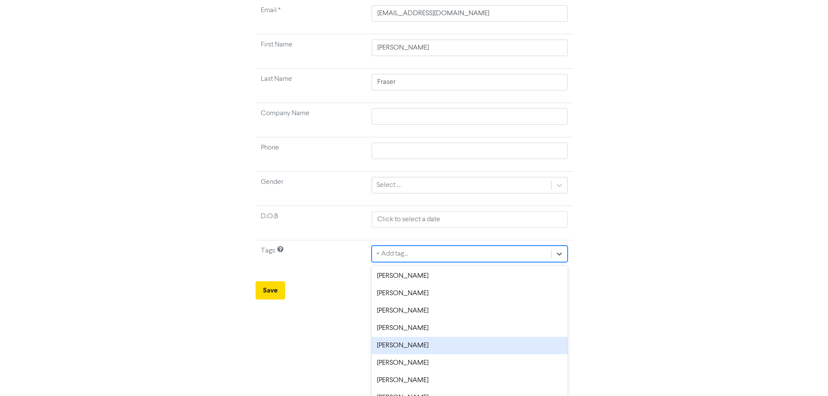  Describe the element at coordinates (311, 120) in the screenshot. I see `td: Company Name` at that location.